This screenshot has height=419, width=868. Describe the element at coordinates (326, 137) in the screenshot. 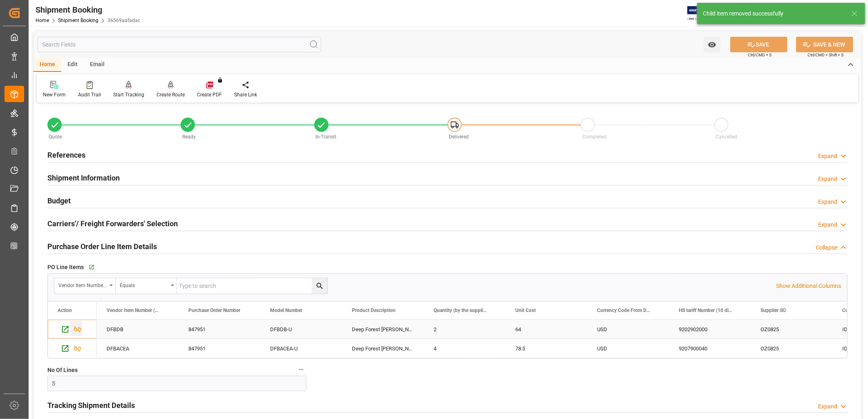

I see `span: In-Transit` at that location.